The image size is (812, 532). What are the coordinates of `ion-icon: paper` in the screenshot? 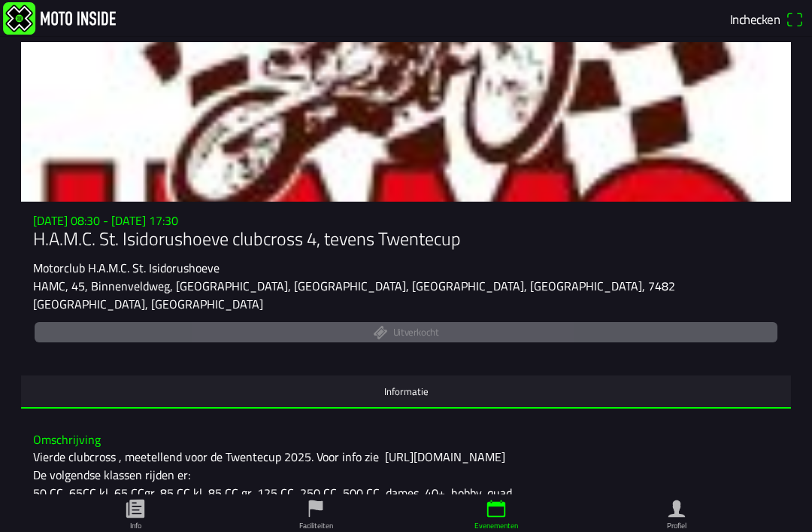 It's located at (135, 509).